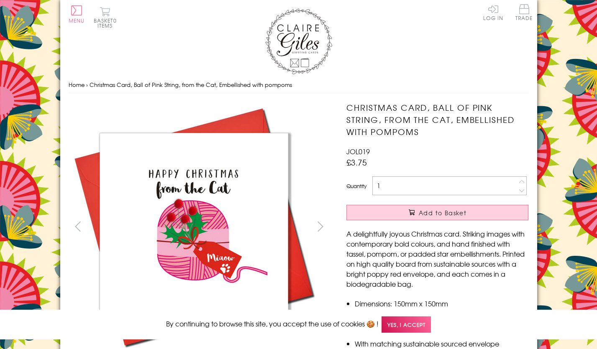 The height and width of the screenshot is (349, 597). What do you see at coordinates (441, 314) in the screenshot?
I see `li: Blank inside for your own message` at bounding box center [441, 314].